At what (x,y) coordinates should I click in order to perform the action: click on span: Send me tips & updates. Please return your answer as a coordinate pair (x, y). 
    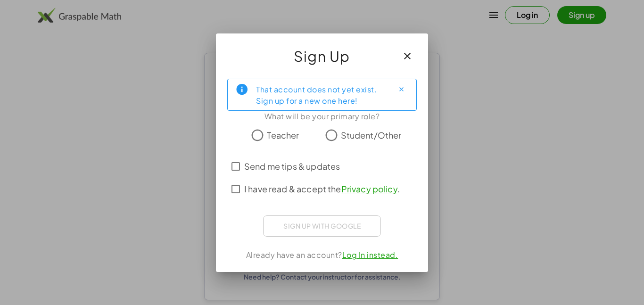
    Looking at the image, I should click on (292, 166).